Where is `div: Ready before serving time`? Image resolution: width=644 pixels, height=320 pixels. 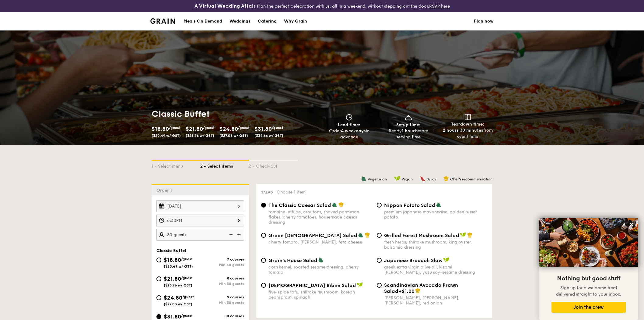
div: Ready before serving time is located at coordinates (409, 134).